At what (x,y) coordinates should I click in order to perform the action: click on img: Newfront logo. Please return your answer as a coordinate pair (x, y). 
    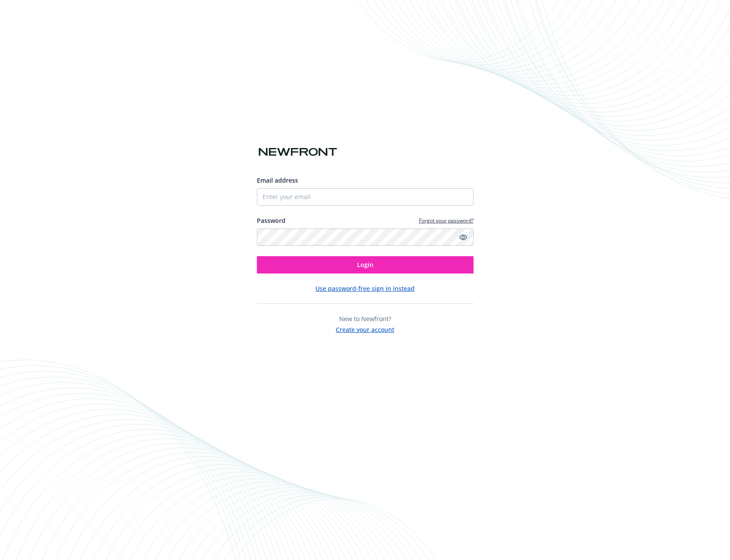
    Looking at the image, I should click on (297, 152).